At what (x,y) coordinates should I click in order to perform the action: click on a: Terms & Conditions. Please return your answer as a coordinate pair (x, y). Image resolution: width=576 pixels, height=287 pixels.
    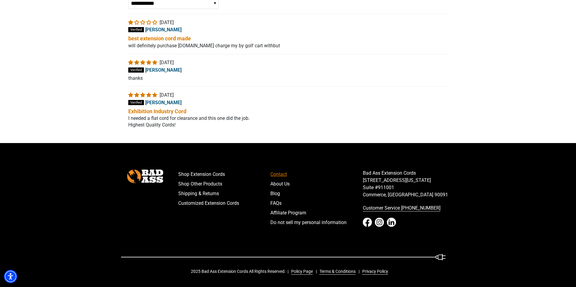
    Looking at the image, I should click on (337, 272).